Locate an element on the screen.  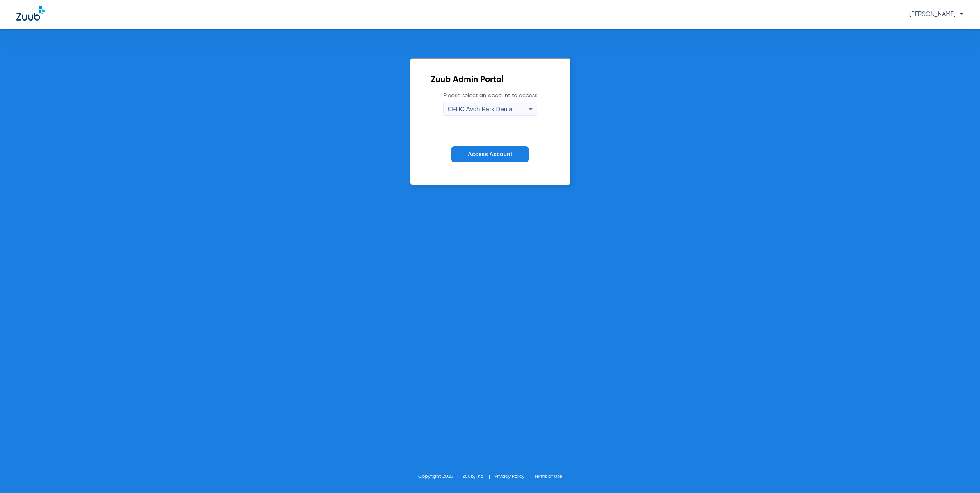
span: Access Account is located at coordinates (490, 154).